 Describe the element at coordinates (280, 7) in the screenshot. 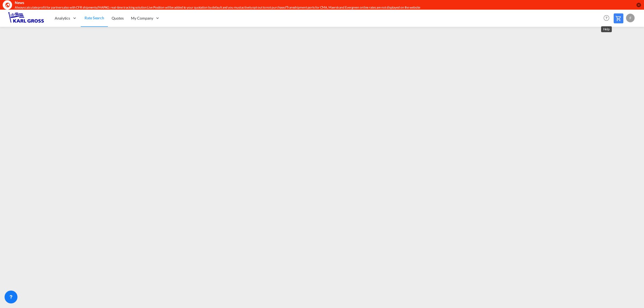

I see `div: Always calculate profit for partners also with CFR shipments//HAPAG: real-time tracking solution ...` at that location.